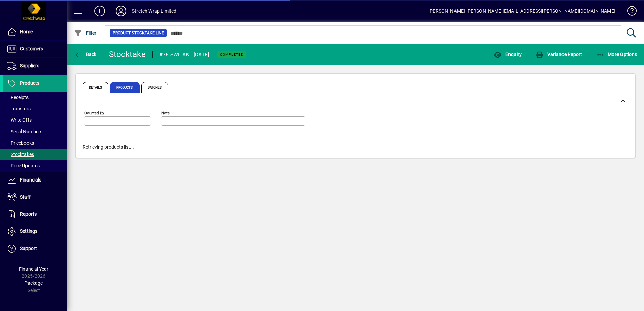 The height and width of the screenshot is (311, 644). I want to click on div: Stretch Wrap Limited, so click(154, 11).